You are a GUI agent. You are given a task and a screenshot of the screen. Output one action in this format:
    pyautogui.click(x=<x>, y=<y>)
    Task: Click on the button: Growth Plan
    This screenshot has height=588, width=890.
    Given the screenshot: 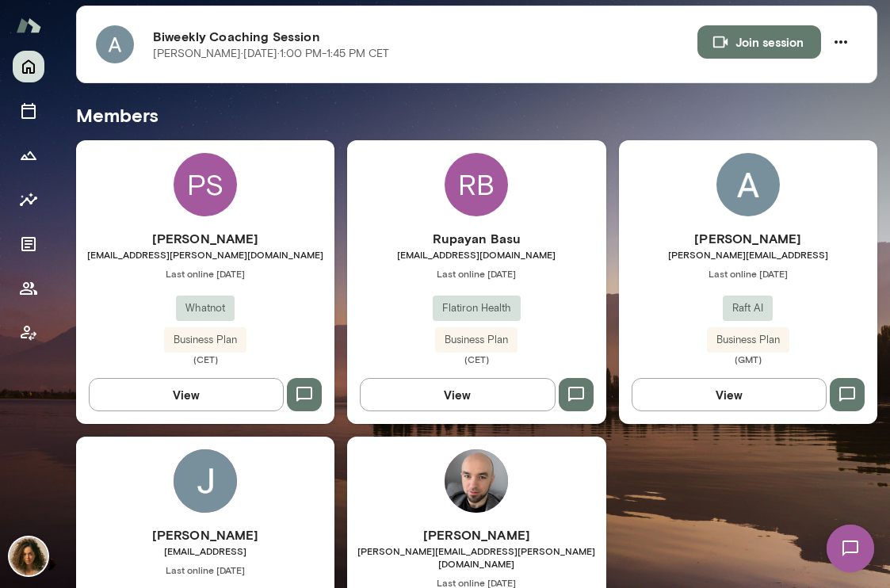 What is the action you would take?
    pyautogui.click(x=29, y=155)
    